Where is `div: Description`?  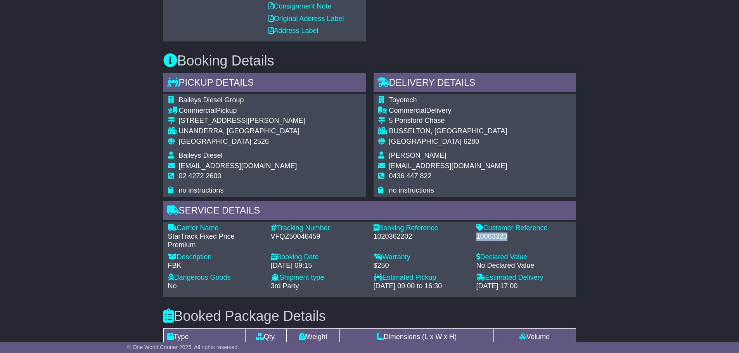
div: Description is located at coordinates (215, 258).